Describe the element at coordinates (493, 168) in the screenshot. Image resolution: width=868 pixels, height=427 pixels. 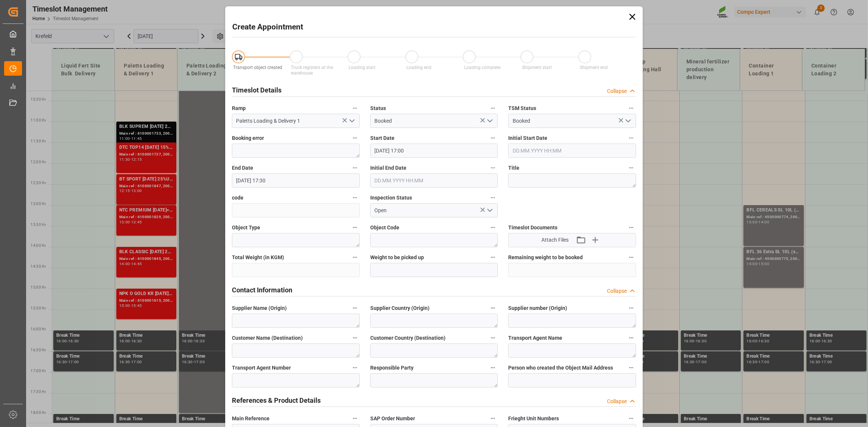
I see `button: Initial End Date` at that location.